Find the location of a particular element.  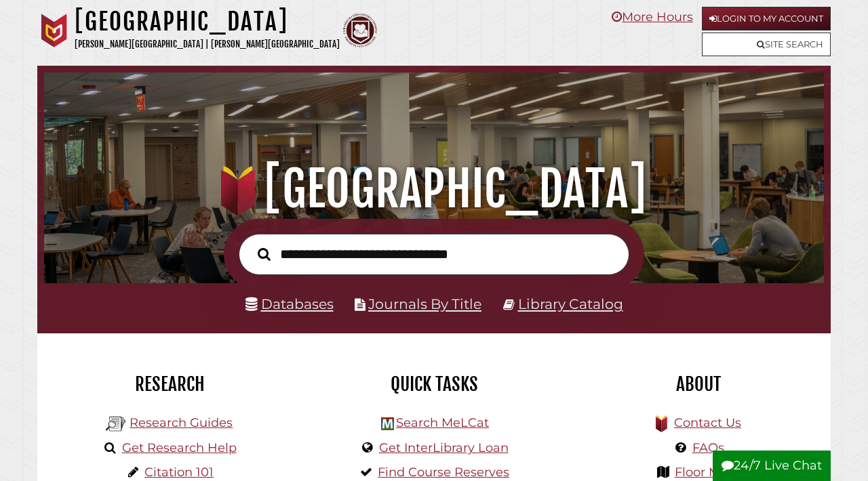

a: Databases is located at coordinates (289, 304).